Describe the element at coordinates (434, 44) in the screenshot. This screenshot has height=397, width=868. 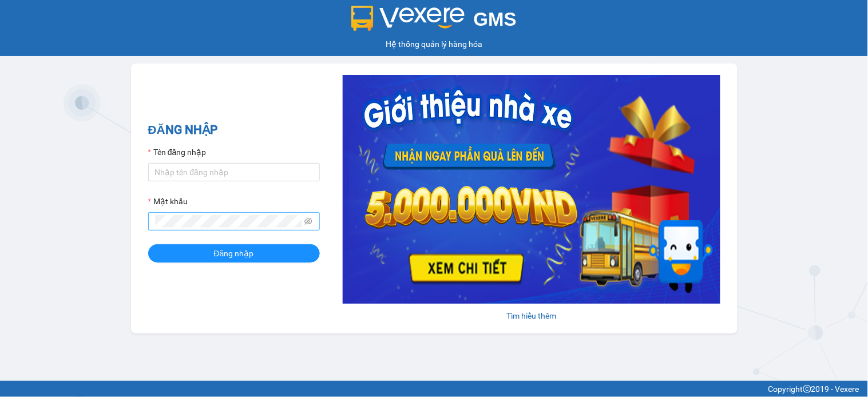
I see `div: Hệ thống quản lý hàng hóa` at that location.